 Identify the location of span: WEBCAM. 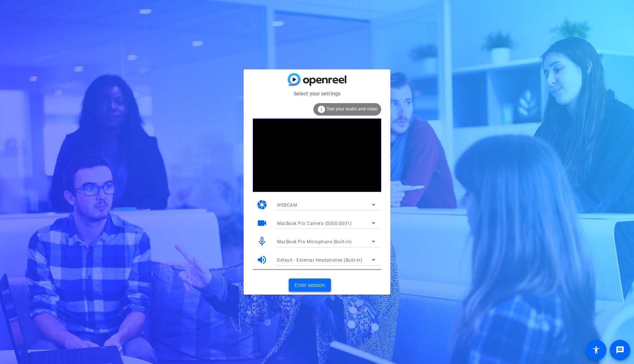
(287, 205).